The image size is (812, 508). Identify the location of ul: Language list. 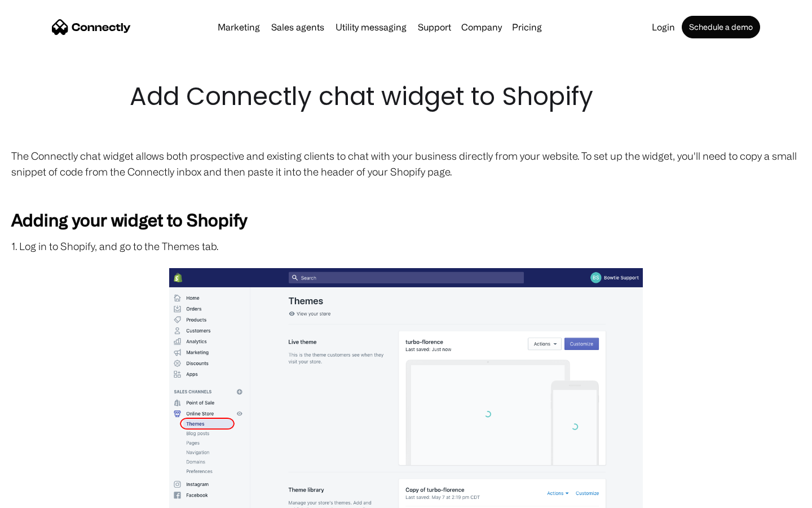
(45, 496).